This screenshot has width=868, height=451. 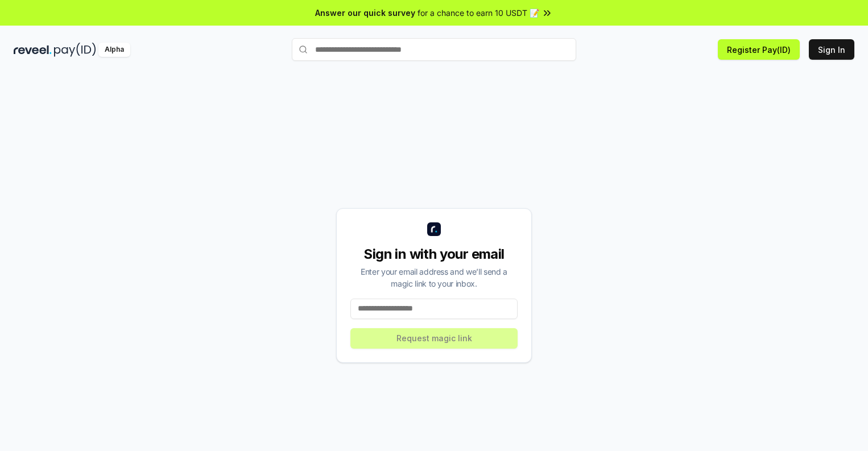 What do you see at coordinates (832, 50) in the screenshot?
I see `button: Sign In` at bounding box center [832, 50].